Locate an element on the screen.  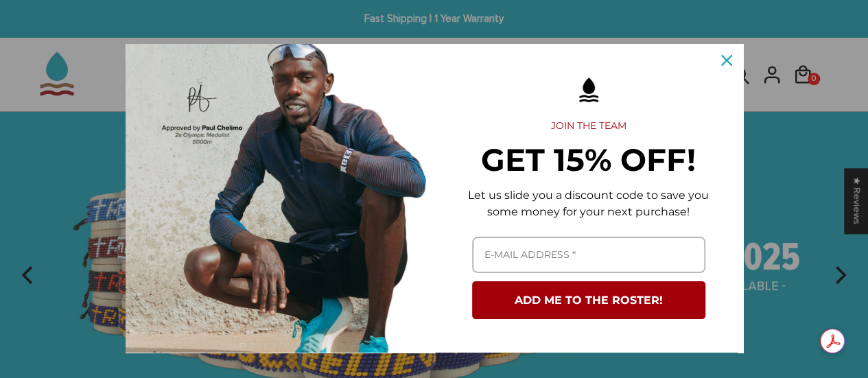
svg: close icon is located at coordinates (727, 61).